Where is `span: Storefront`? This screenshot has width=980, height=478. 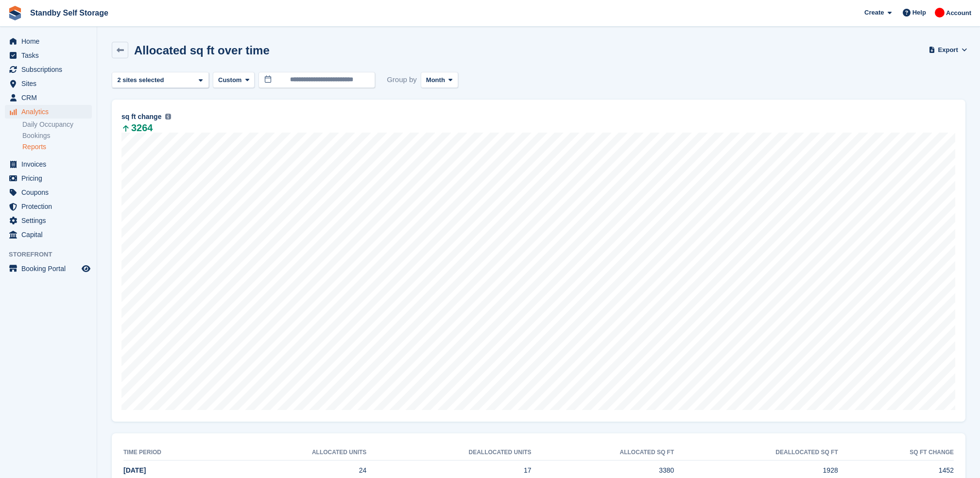
span: Storefront is located at coordinates (52, 254).